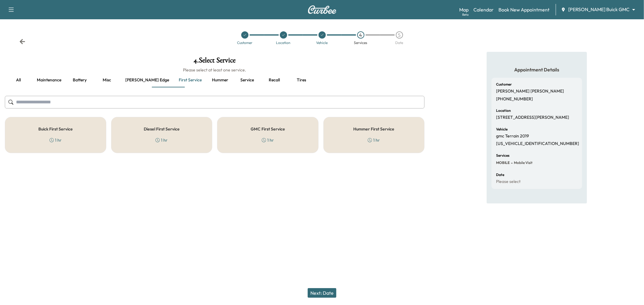 The height and width of the screenshot is (305, 644). Describe the element at coordinates (464, 10) in the screenshot. I see `a: MapBeta` at that location.